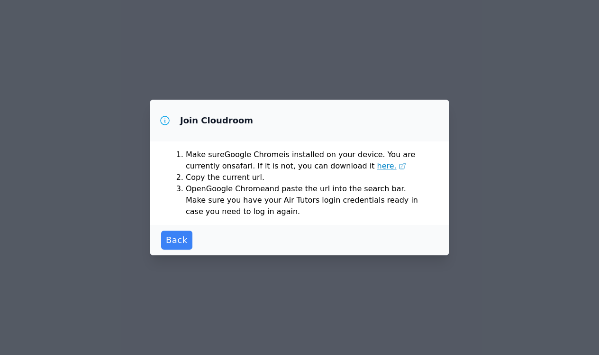 The width and height of the screenshot is (599, 355). I want to click on li: Open Google Chrome and paste the url into the search bar. Make sure you have your Air Tutors logi..., so click(304, 200).